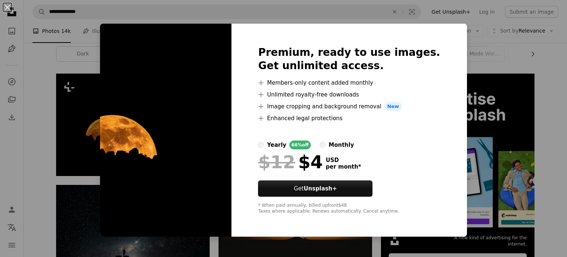  I want to click on div: yearly, so click(277, 145).